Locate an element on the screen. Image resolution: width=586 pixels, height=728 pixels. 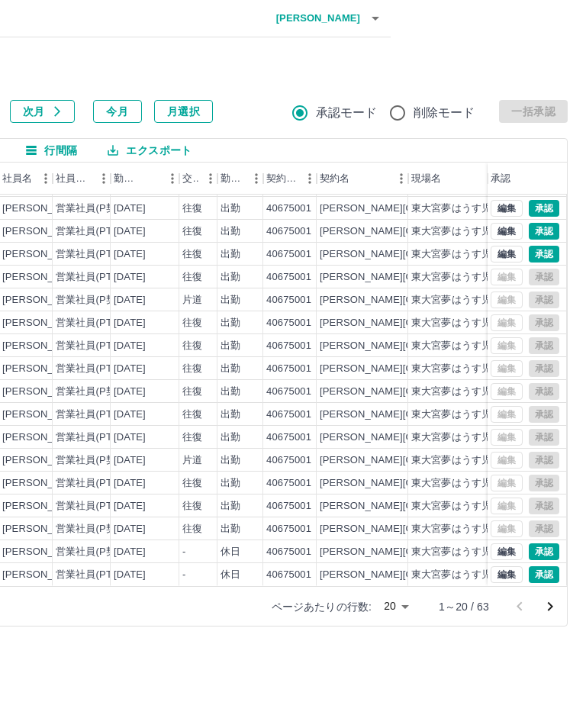
div: 現場名 is located at coordinates (426, 178).